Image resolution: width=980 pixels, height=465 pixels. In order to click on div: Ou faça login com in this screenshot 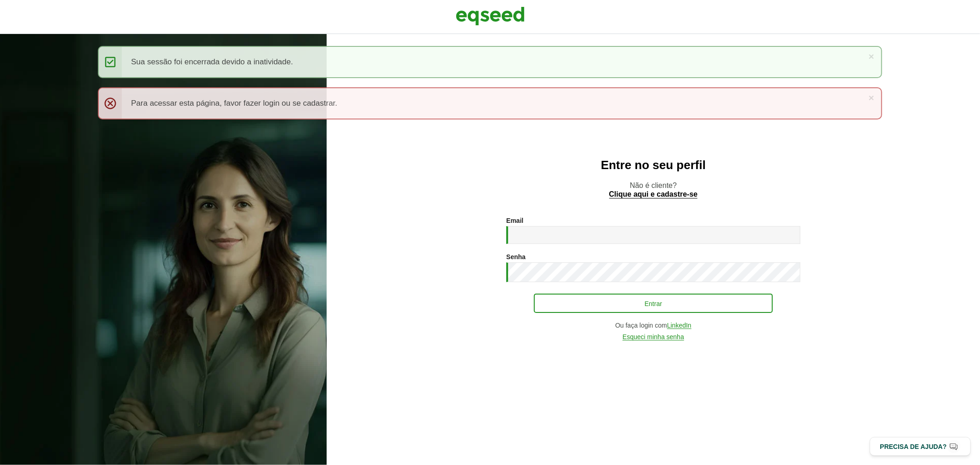, I will do `click(653, 326)`.